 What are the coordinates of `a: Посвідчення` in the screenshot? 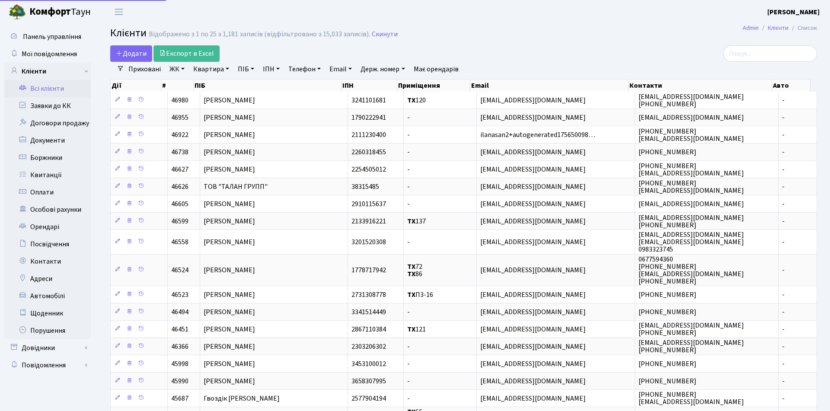 It's located at (48, 244).